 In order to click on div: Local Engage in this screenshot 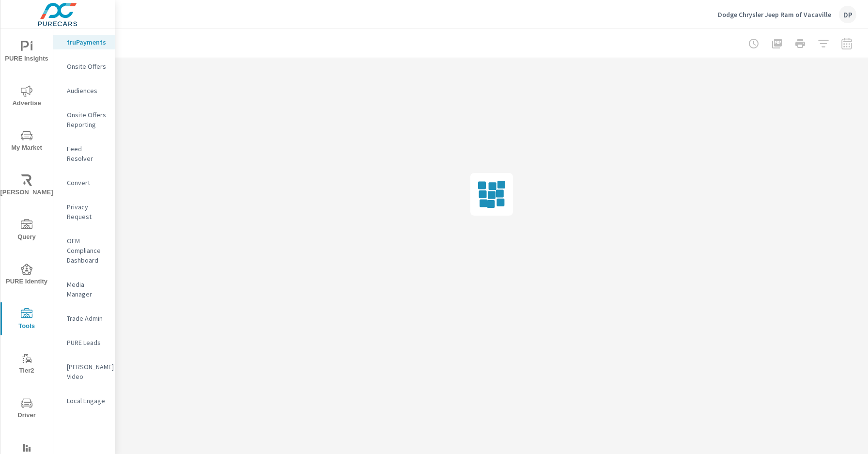, I will do `click(84, 400)`.